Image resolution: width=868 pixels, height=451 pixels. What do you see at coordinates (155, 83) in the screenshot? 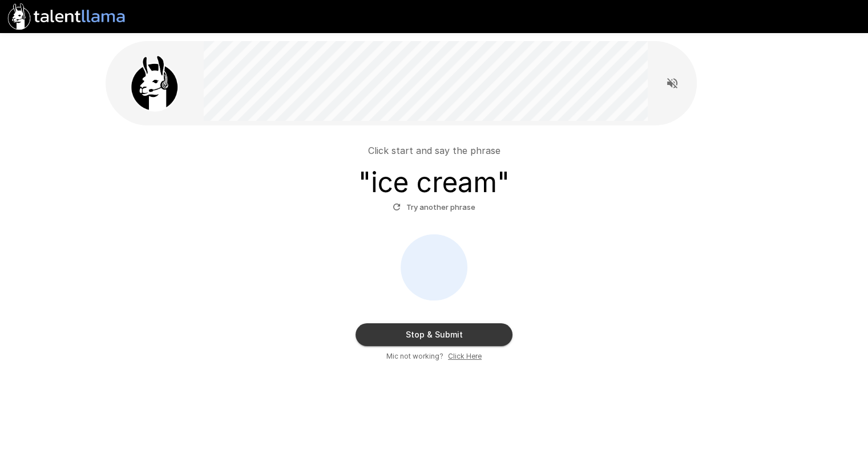
I see `img: llama_clean.png` at bounding box center [155, 83].